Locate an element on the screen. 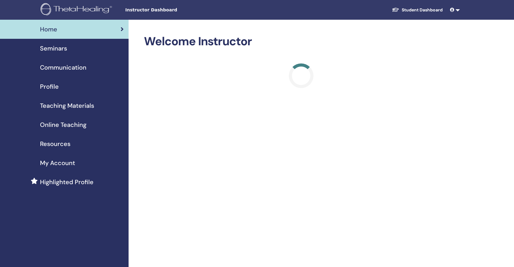 The image size is (514, 267). span: Profile is located at coordinates (49, 86).